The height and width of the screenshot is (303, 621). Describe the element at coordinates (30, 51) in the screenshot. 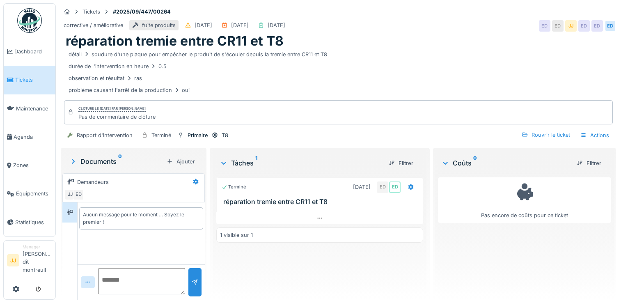

I see `a: Dashboard` at that location.